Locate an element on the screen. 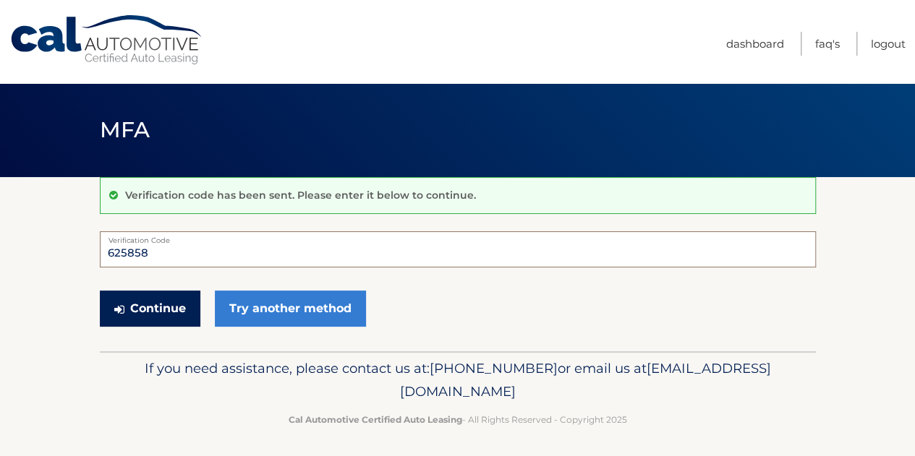  a: Try another method is located at coordinates (290, 309).